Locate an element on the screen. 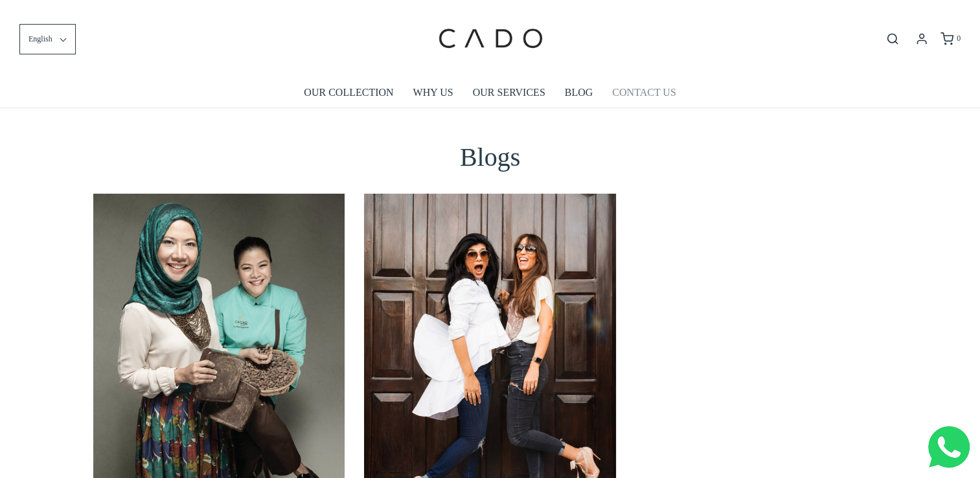 This screenshot has width=980, height=478. button: English is located at coordinates (47, 39).